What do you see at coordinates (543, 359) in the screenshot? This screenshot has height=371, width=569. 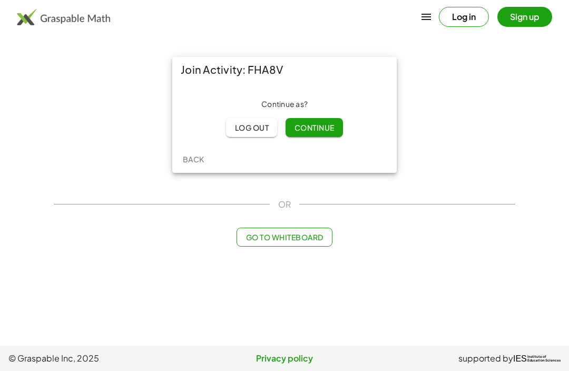 I see `span: Institute of Education Sciences` at bounding box center [543, 359].